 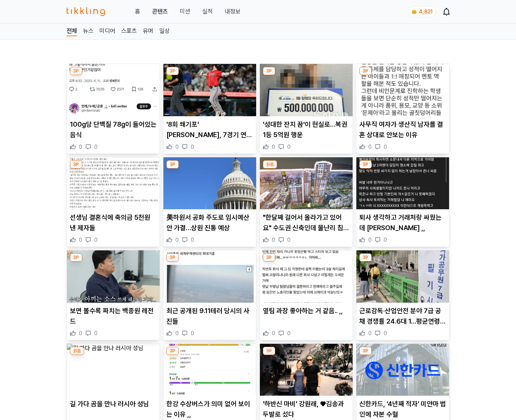 I want to click on img: 티끌링, so click(x=86, y=11).